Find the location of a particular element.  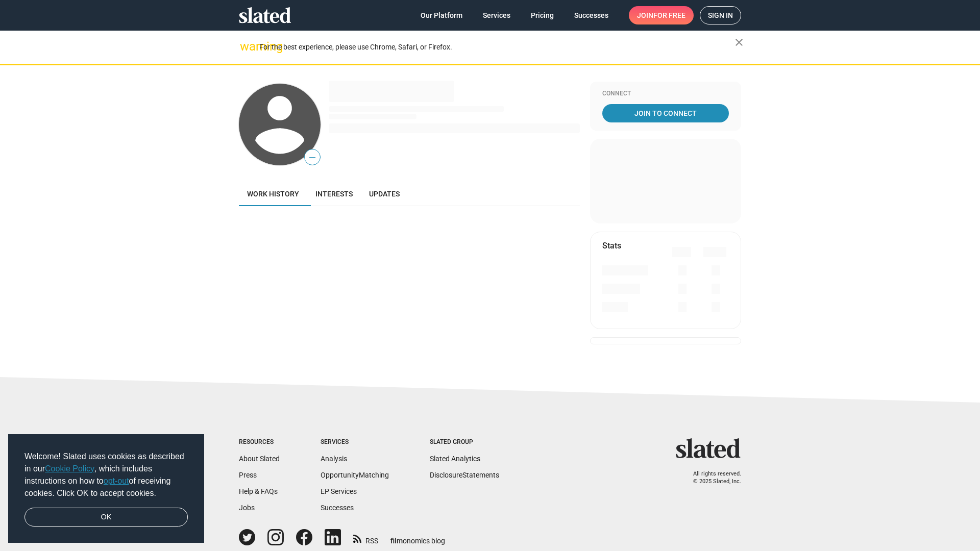

a: Slated Analytics is located at coordinates (455, 459).